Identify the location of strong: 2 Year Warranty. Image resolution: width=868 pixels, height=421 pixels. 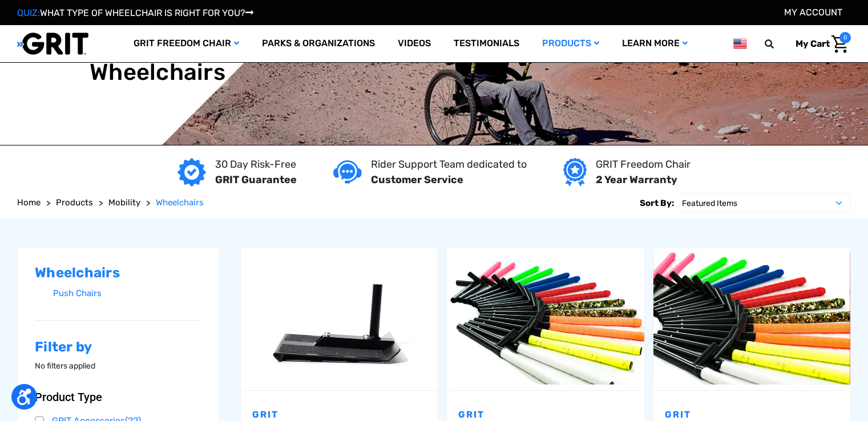
(636, 179).